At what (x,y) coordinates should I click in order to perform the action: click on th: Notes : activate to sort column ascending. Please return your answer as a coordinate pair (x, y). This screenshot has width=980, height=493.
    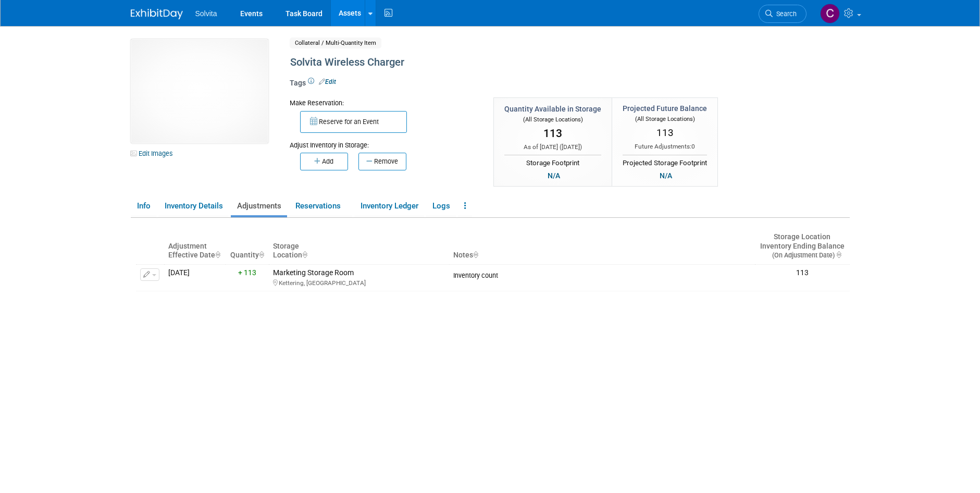
    Looking at the image, I should click on (602, 246).